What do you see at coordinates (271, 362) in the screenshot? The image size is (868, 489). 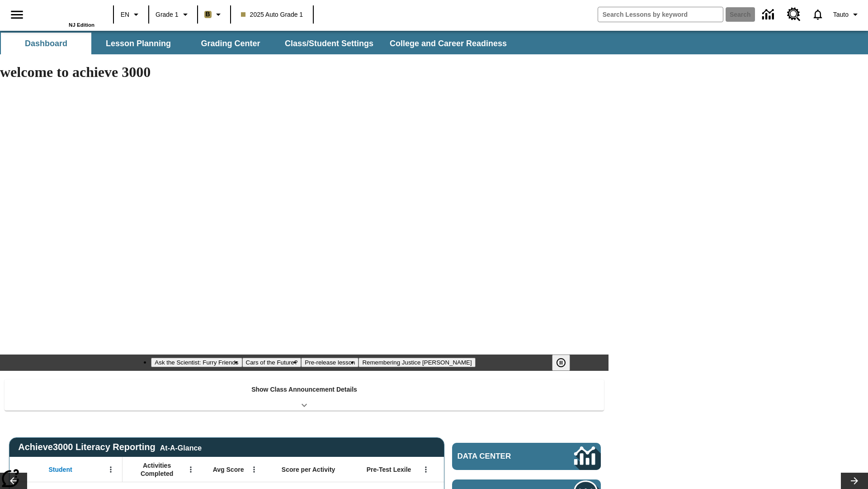 I see `button: Slide 2 Cars of the Future?` at bounding box center [271, 362].